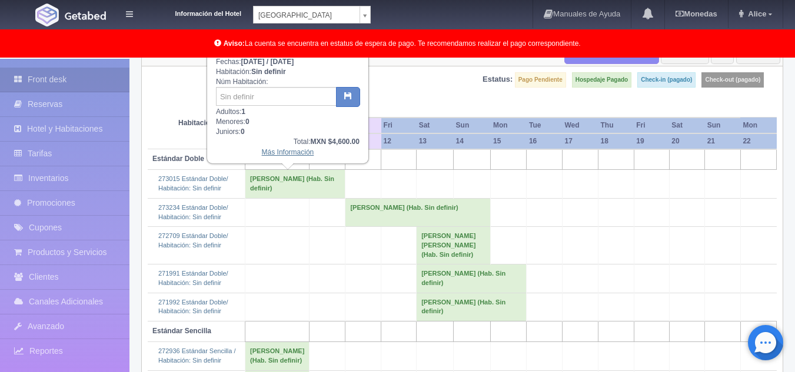 This screenshot has height=372, width=795. What do you see at coordinates (288, 142) in the screenshot?
I see `div: Total:` at bounding box center [288, 142].